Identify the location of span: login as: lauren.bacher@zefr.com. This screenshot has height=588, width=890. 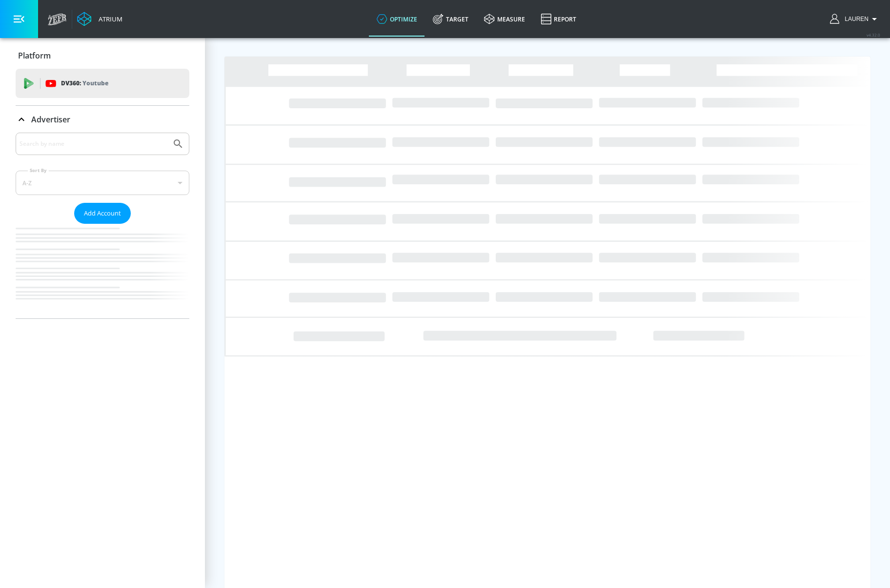
(854, 19).